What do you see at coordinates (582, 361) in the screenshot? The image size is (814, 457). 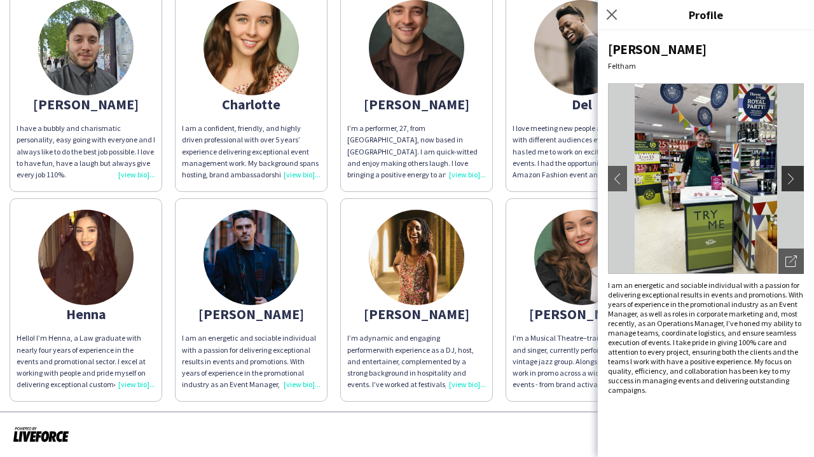 I see `div: I’m a Musical Theatre–trained performer and singer, currently performing with a vintage jazz grou...` at bounding box center [582, 361].